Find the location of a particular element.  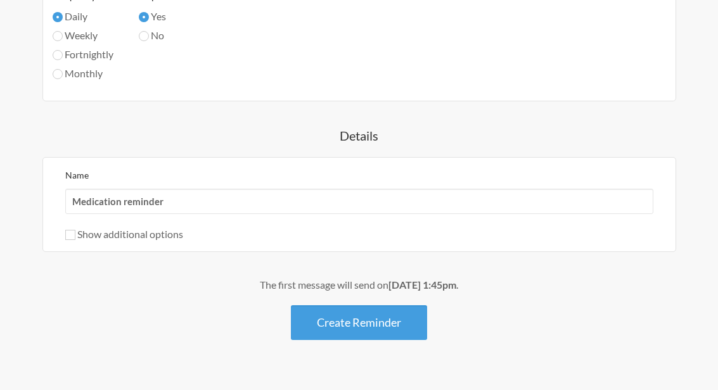

label: Yes is located at coordinates (172, 16).